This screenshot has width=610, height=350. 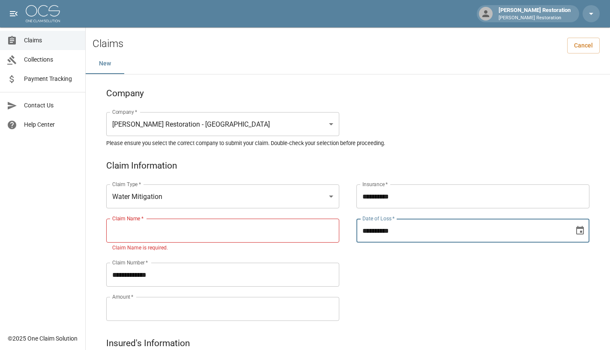 I want to click on a: Cancel, so click(x=584, y=45).